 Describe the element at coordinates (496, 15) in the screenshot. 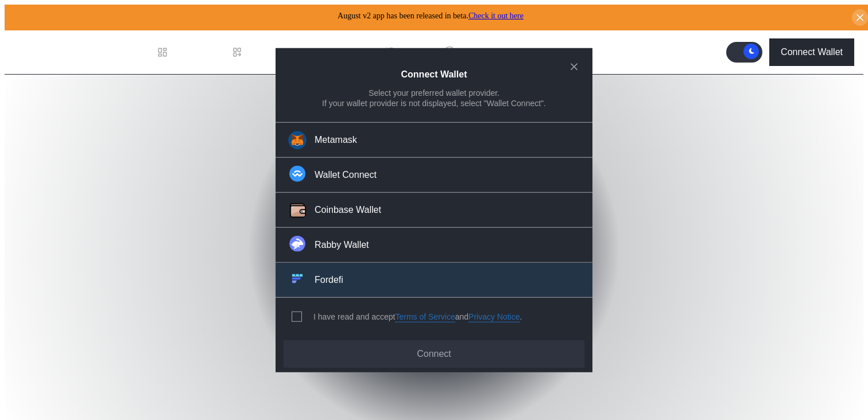

I see `a: Check it out here` at that location.